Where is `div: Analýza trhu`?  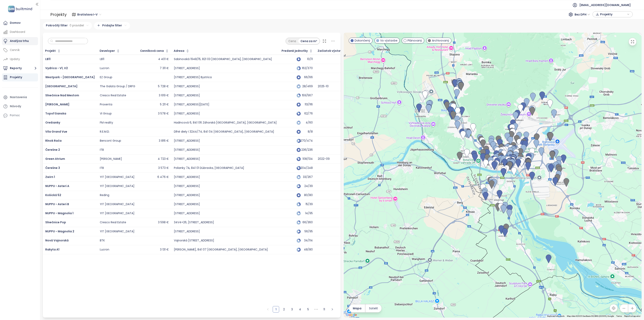
div: Analýza trhu is located at coordinates (20, 41).